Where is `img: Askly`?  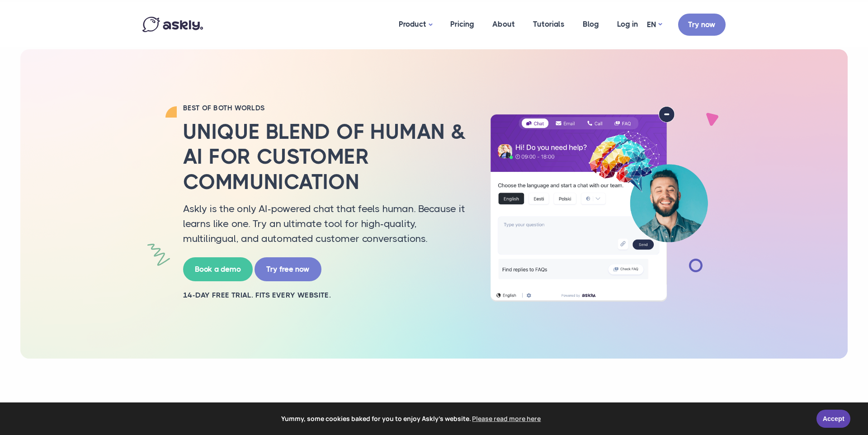
img: Askly is located at coordinates (172, 24).